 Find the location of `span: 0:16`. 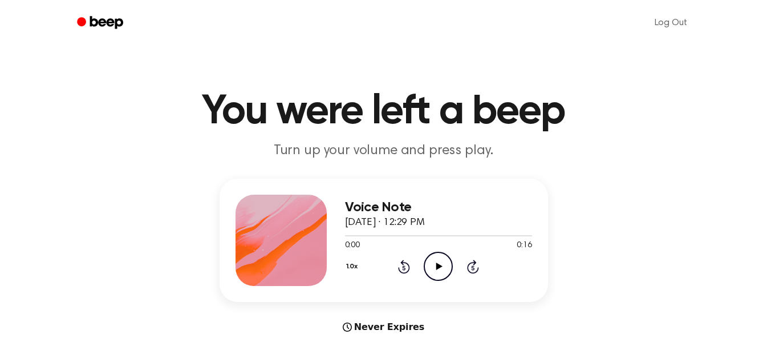

span: 0:16 is located at coordinates (524, 245).